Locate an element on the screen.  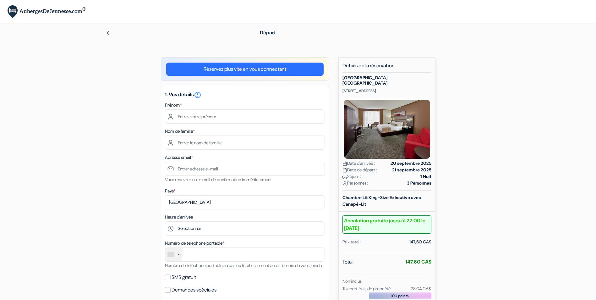
strong: 147,60 CA$ is located at coordinates (418, 261).